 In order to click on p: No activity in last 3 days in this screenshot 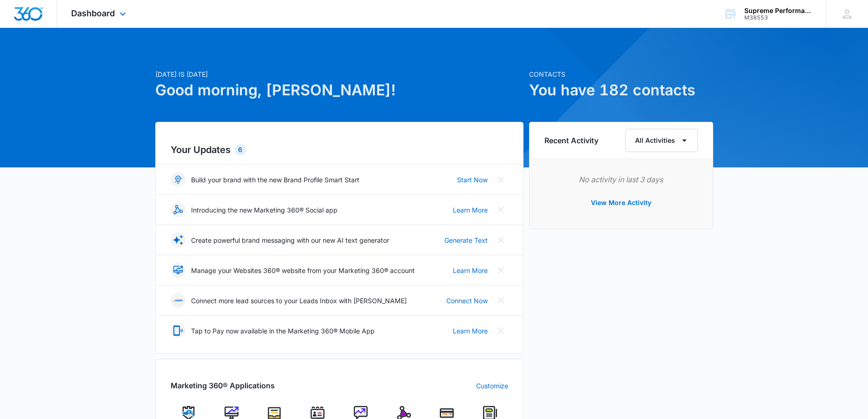, I will do `click(621, 180)`.